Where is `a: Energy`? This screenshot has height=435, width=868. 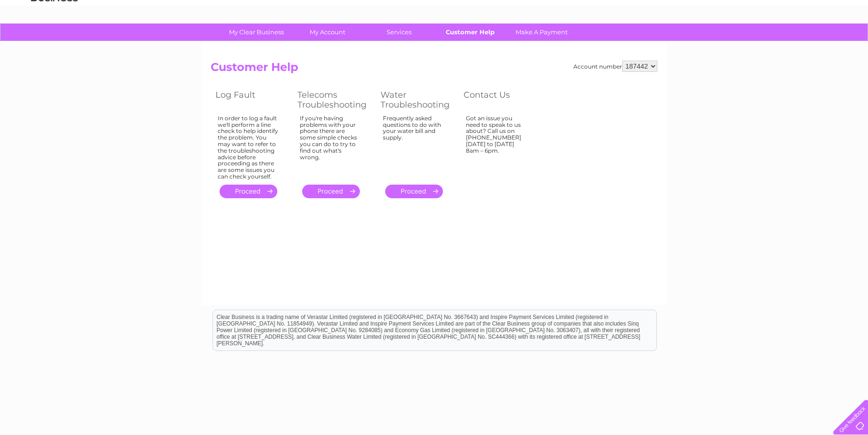
a: Energy is located at coordinates (737, 43).